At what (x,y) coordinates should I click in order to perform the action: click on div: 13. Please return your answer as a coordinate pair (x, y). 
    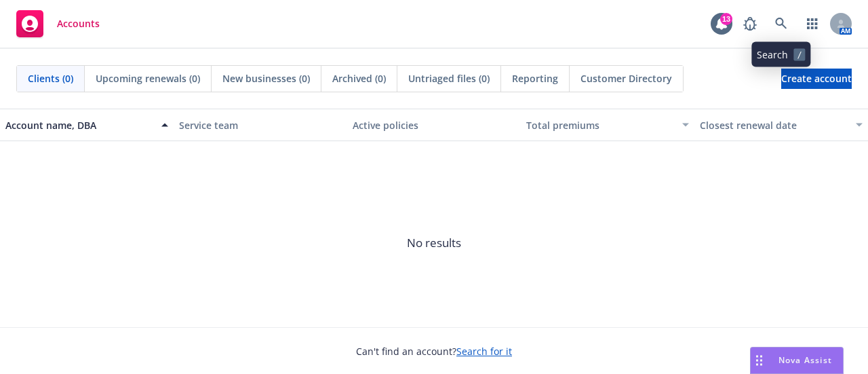
    Looking at the image, I should click on (726, 19).